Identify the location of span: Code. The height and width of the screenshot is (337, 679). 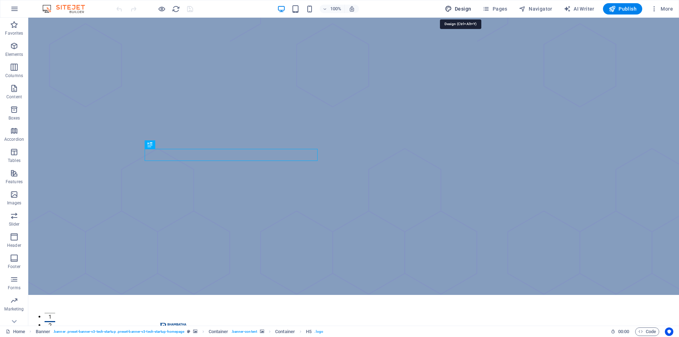
(647, 332).